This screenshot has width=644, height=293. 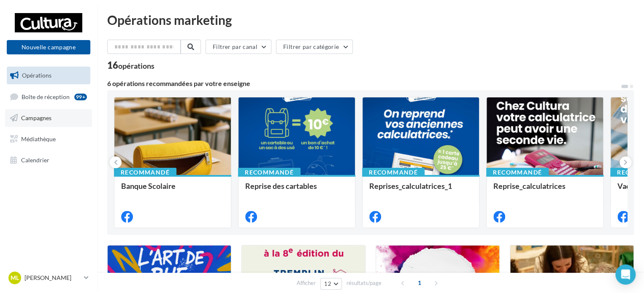 What do you see at coordinates (36, 75) in the screenshot?
I see `span: Opérations` at bounding box center [36, 75].